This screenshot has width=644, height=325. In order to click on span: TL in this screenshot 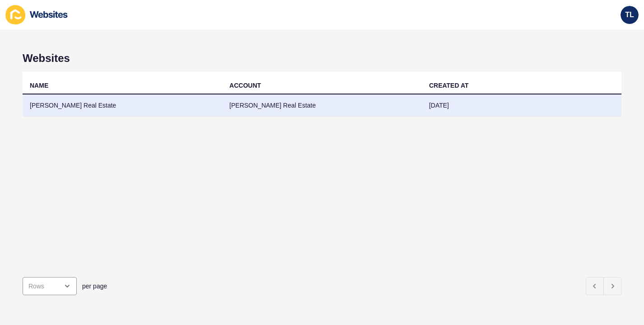, I will do `click(630, 15)`.